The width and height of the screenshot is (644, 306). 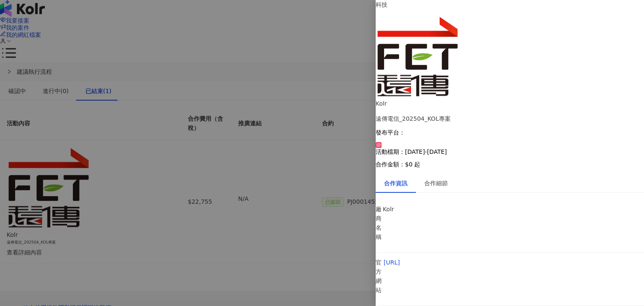 I want to click on p: 合作金額： $0 起, so click(x=510, y=164).